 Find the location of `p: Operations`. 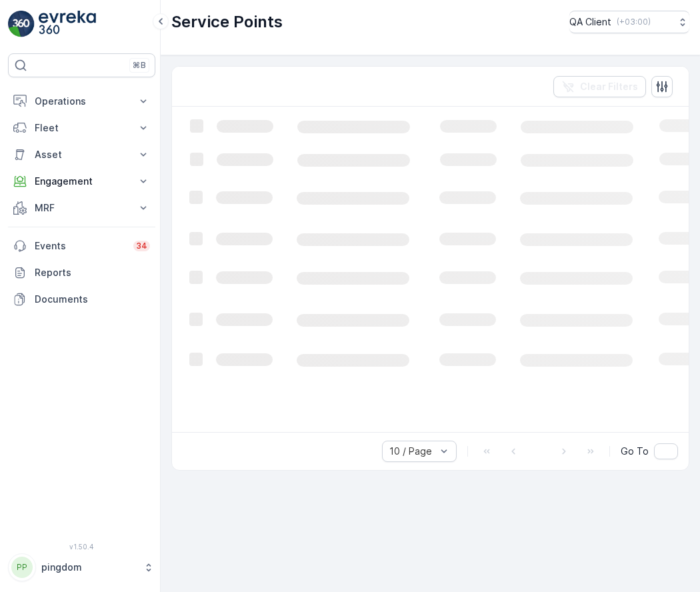

p: Operations is located at coordinates (81, 102).